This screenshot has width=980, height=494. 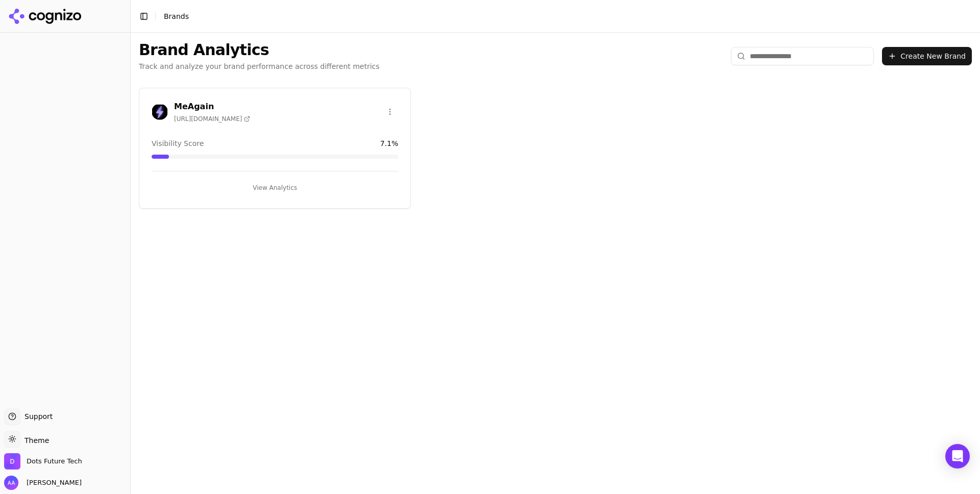 I want to click on span: Dots Future Tech, so click(x=54, y=461).